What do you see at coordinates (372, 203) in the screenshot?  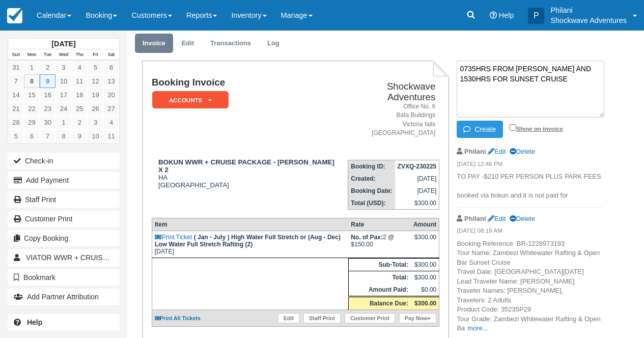 I see `th: Total (USD):` at bounding box center [372, 203].